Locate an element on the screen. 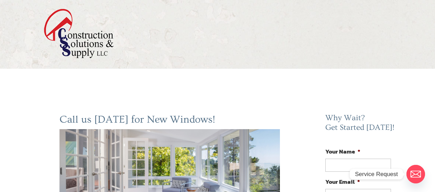  label: Your Email is located at coordinates (343, 182).